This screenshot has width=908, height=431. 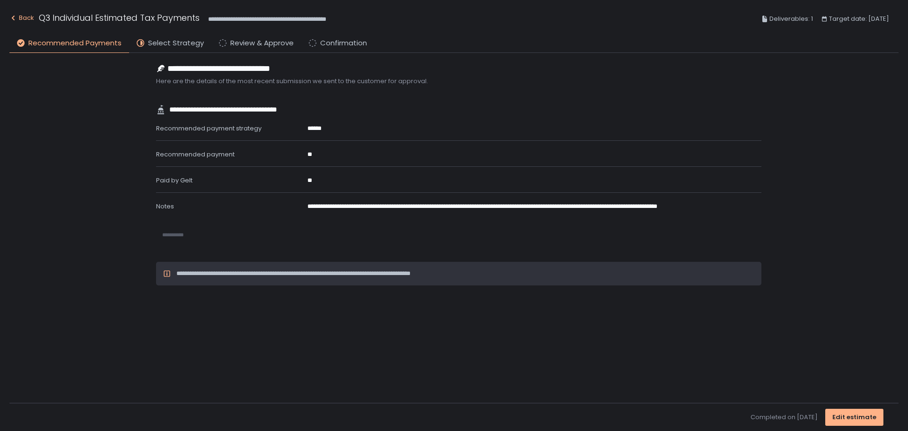 I want to click on button: Back, so click(x=22, y=19).